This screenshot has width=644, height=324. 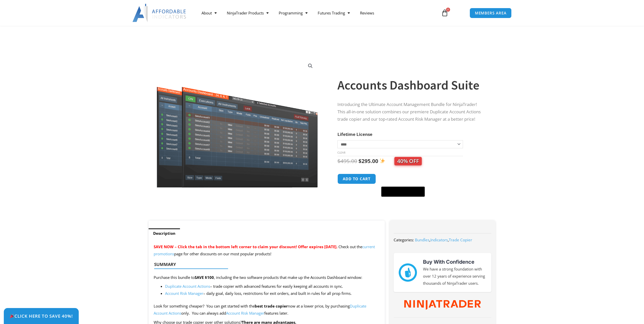 What do you see at coordinates (159, 13) in the screenshot?
I see `img: LogoAI | Affordable Indicators – NinjaTrader` at bounding box center [159, 13].